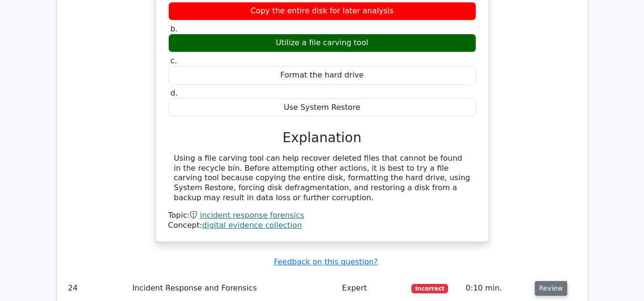  Describe the element at coordinates (174, 28) in the screenshot. I see `span: b.` at that location.